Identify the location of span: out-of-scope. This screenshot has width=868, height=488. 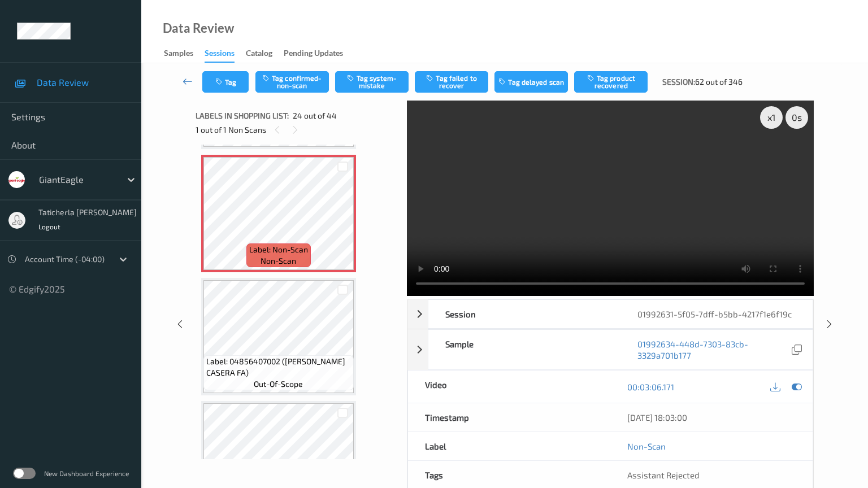
(278, 384).